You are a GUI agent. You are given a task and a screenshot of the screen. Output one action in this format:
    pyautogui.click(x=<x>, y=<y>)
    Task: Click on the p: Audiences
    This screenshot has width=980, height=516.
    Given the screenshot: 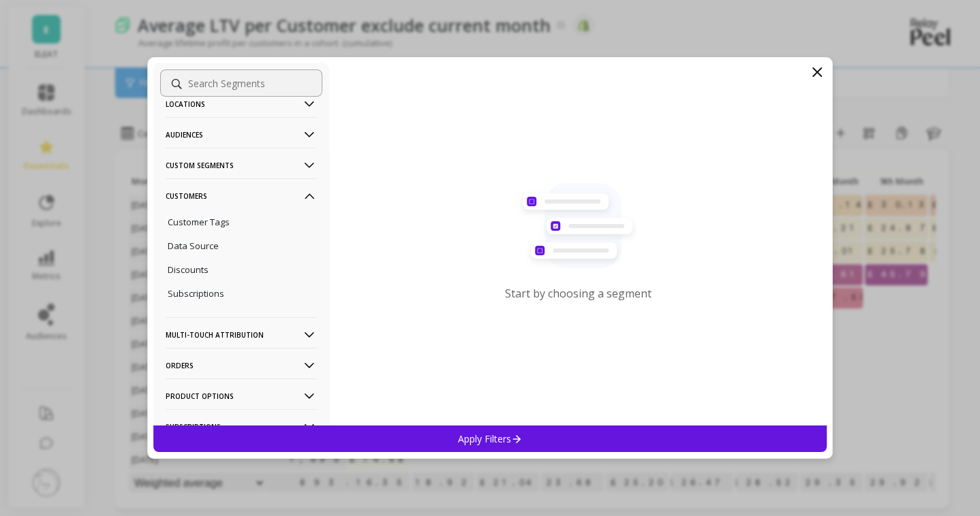 What is the action you would take?
    pyautogui.click(x=241, y=134)
    